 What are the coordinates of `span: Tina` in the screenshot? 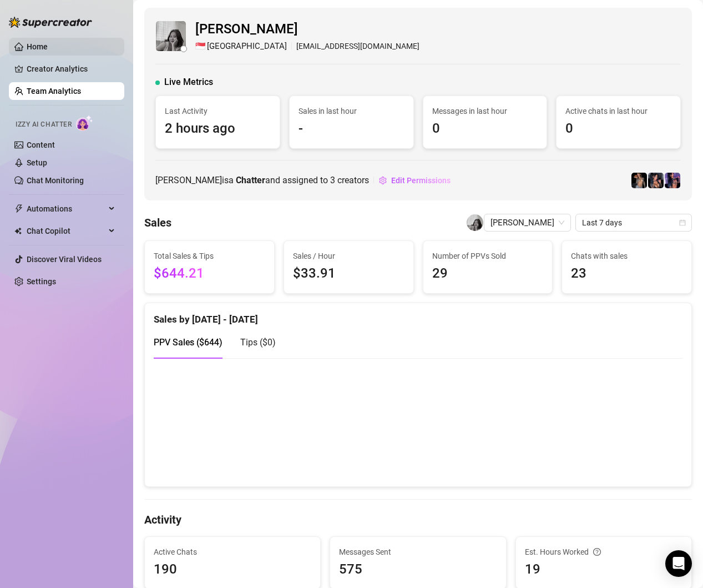 It's located at (527, 222).